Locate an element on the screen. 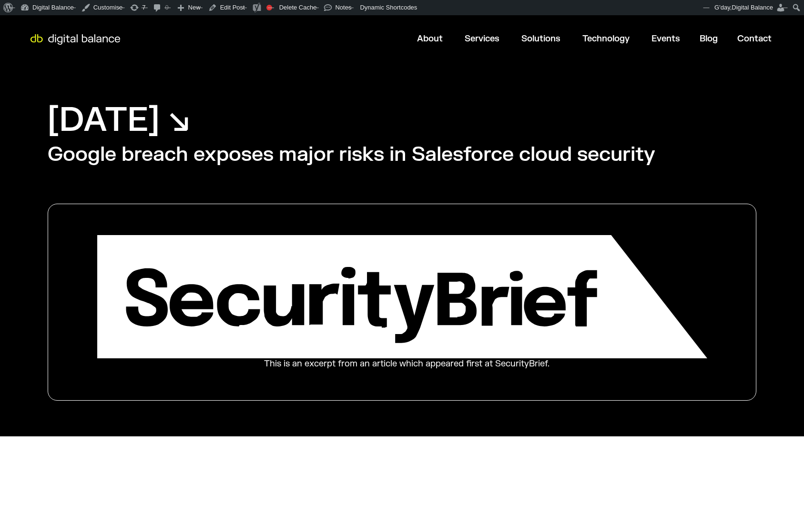  span: Technology is located at coordinates (606, 39).